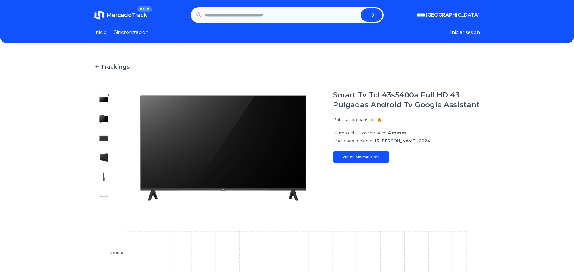 This screenshot has height=272, width=574. What do you see at coordinates (354, 120) in the screenshot?
I see `p: Publicacion pausada` at bounding box center [354, 120].